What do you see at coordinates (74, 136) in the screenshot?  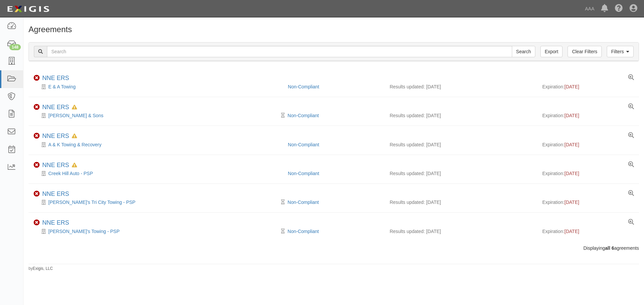 I see `i: In Default since 09/01/2025` at bounding box center [74, 136].